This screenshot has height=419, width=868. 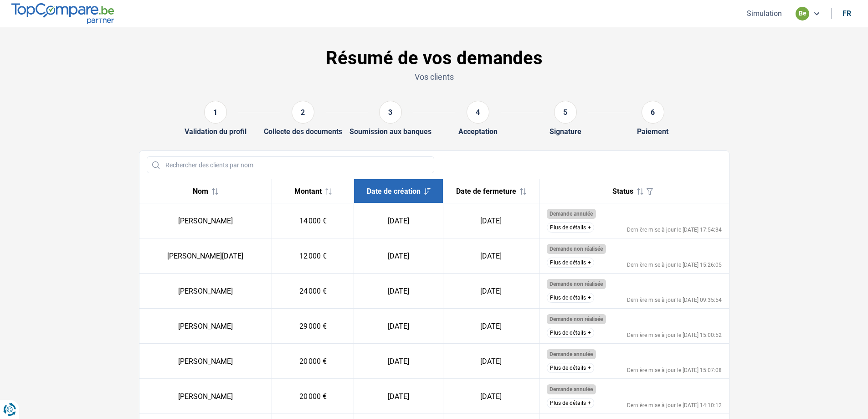 I want to click on span: Date de création, so click(x=393, y=191).